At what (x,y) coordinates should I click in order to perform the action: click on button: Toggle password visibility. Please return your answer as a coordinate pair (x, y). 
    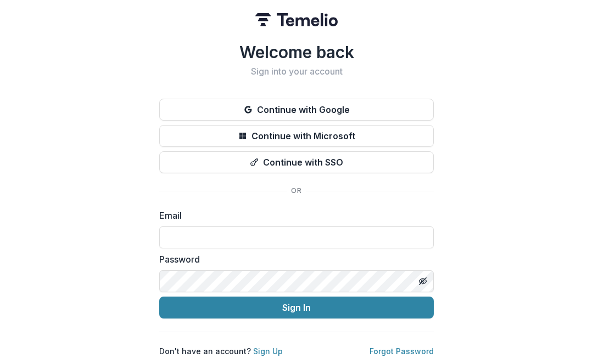
    Looking at the image, I should click on (422, 281).